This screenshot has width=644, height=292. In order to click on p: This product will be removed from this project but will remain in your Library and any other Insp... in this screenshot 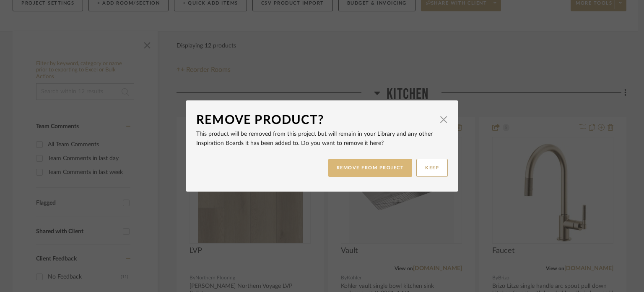, I will do `click(322, 139)`.